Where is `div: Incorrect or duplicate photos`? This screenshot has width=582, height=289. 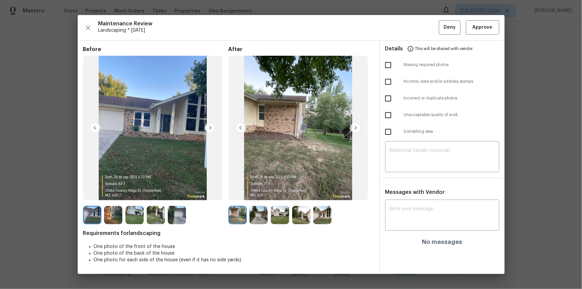 div: Incorrect or duplicate photos is located at coordinates (442, 98).